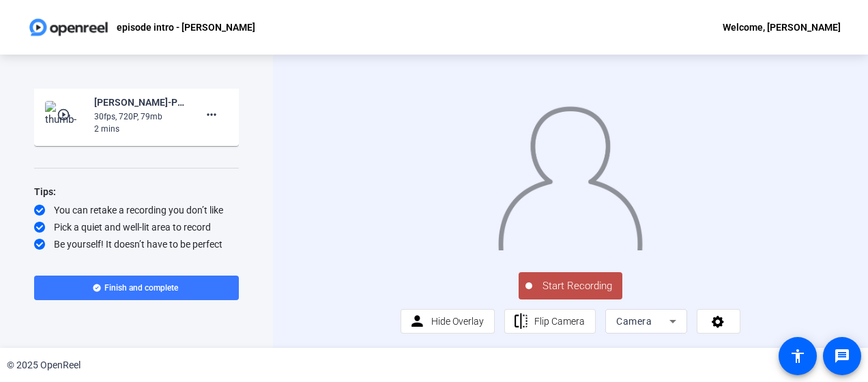 The image size is (868, 382). Describe the element at coordinates (842, 356) in the screenshot. I see `mat-icon: message` at that location.